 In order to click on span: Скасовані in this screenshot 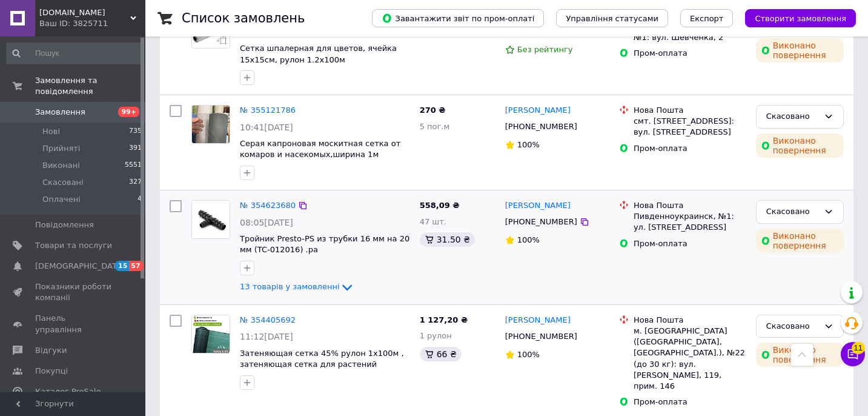, I will do `click(63, 182)`.